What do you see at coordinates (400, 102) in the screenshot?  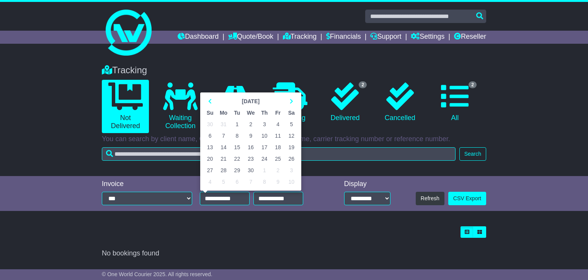 I see `a: Cancelled` at bounding box center [400, 102].